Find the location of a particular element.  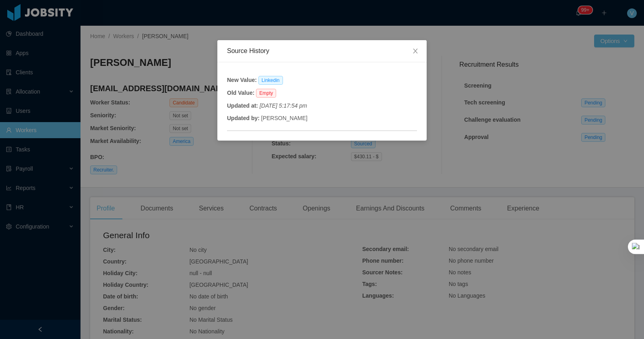

span: Linkedin is located at coordinates (271, 80).